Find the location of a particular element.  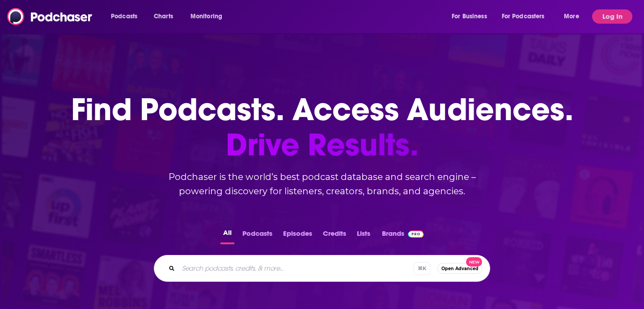

span: More is located at coordinates (572, 17).